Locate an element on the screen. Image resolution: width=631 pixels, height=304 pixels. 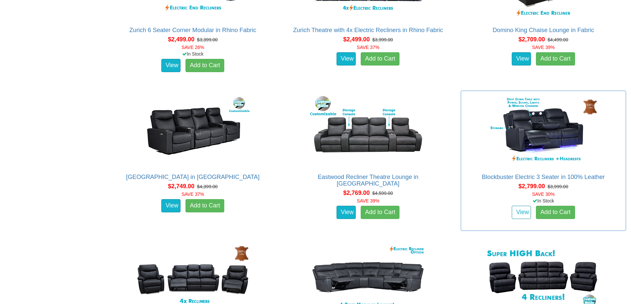
del: $4,399.00 is located at coordinates (207, 187).